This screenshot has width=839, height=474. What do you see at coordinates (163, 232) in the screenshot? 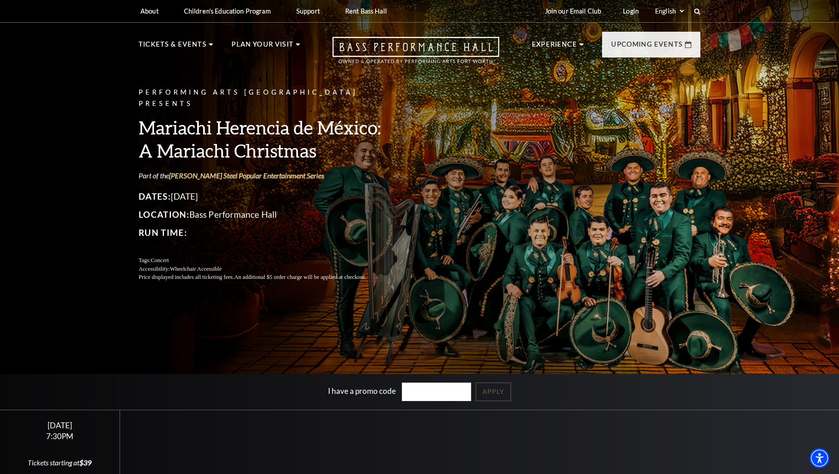
I see `span: Run Time:` at bounding box center [163, 232].